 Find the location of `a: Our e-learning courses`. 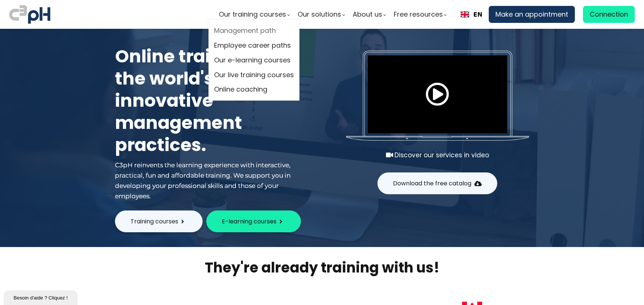

a: Our e-learning courses is located at coordinates (254, 60).